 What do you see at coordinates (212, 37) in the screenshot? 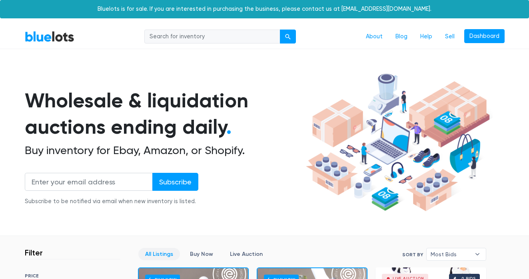
I see `input: Search for inventory` at bounding box center [212, 37].